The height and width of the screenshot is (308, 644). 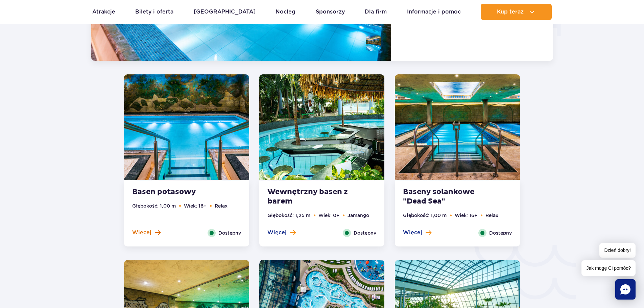 I want to click on a: Informacje i pomoc, so click(x=434, y=12).